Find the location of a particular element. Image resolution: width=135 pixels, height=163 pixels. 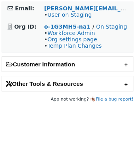

a: Org settings page is located at coordinates (72, 39).